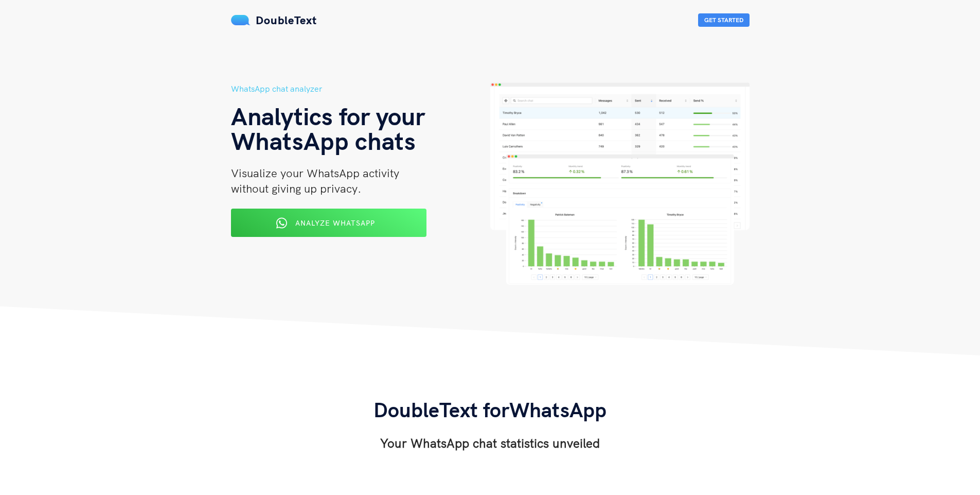  What do you see at coordinates (361, 89) in the screenshot?
I see `h5: WhatsApp chat analyzer` at bounding box center [361, 89].